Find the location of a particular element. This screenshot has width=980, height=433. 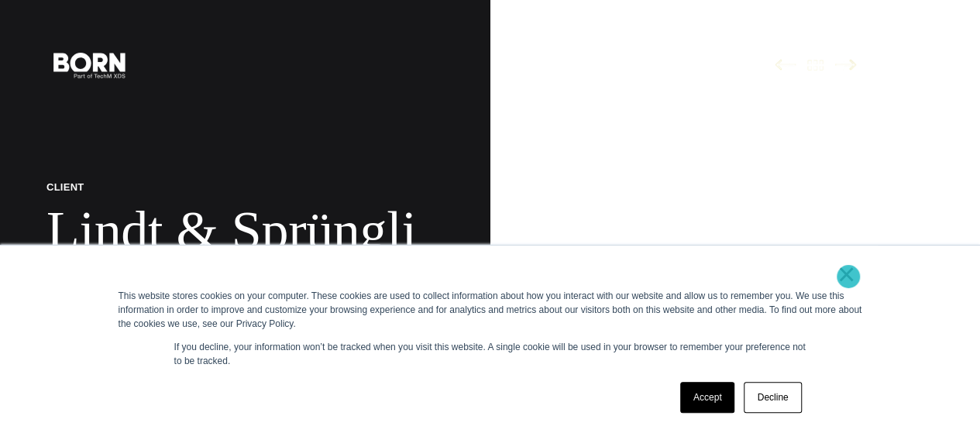

button: Open is located at coordinates (924, 64).